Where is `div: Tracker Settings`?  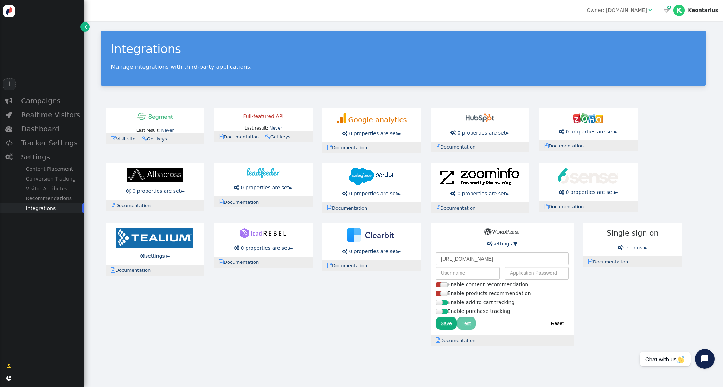
div: Tracker Settings is located at coordinates (51, 143).